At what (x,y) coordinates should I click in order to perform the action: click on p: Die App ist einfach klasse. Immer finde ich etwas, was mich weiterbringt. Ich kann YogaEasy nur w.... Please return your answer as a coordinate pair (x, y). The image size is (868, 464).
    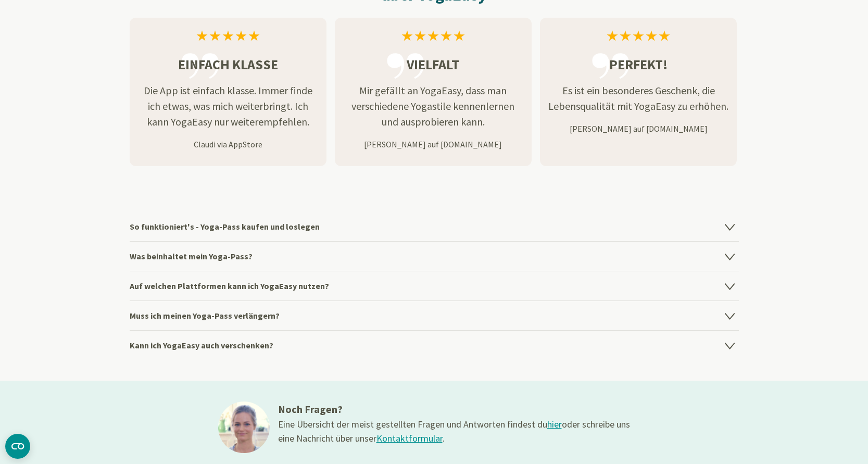
    Looking at the image, I should click on (228, 106).